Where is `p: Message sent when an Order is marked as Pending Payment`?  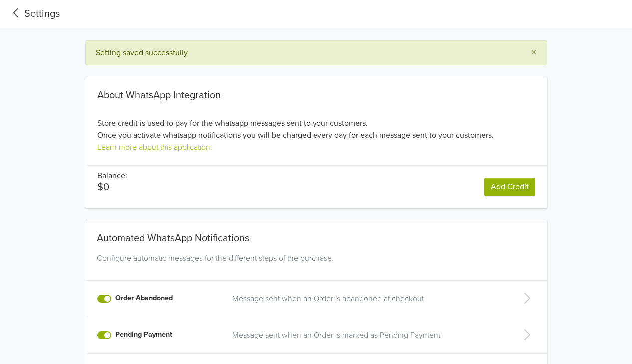
p: Message sent when an Order is marked as Pending Payment is located at coordinates (366, 335).